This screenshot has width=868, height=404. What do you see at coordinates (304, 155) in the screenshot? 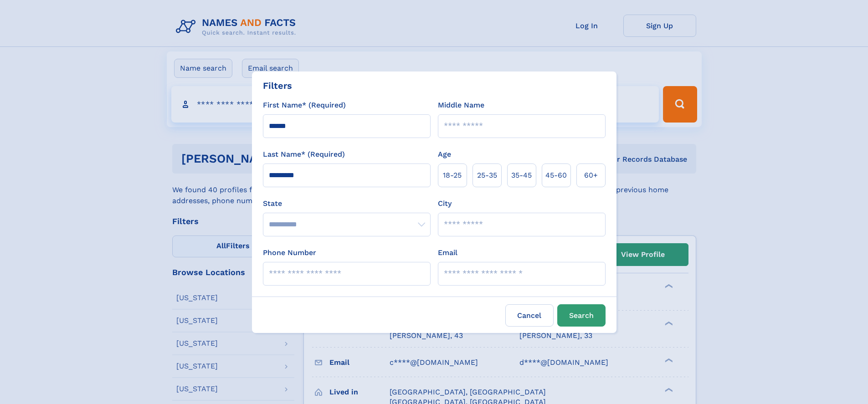
I see `label: Last Name* (Required)` at bounding box center [304, 155].